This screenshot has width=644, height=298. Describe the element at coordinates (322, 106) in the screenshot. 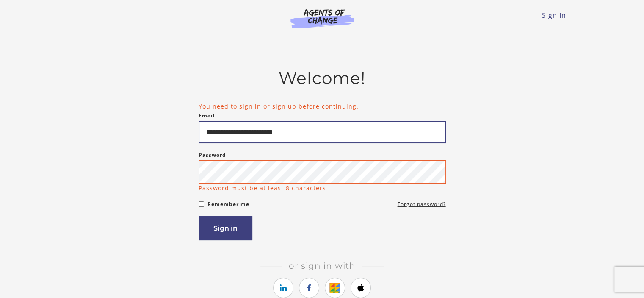

I see `li: You need to sign in or sign up before continuing.` at that location.